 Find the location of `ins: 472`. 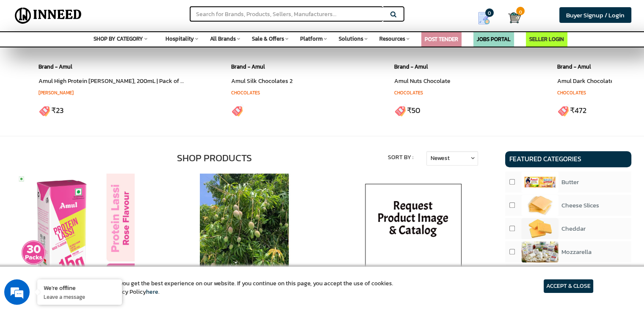

ins: 472 is located at coordinates (580, 111).